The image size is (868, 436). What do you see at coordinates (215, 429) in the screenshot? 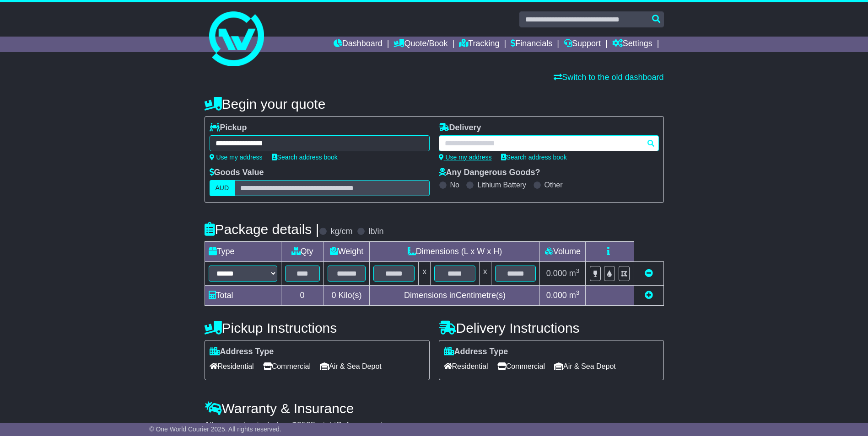
I see `span: © One World Courier 2025. All rights reserved.` at bounding box center [215, 429].